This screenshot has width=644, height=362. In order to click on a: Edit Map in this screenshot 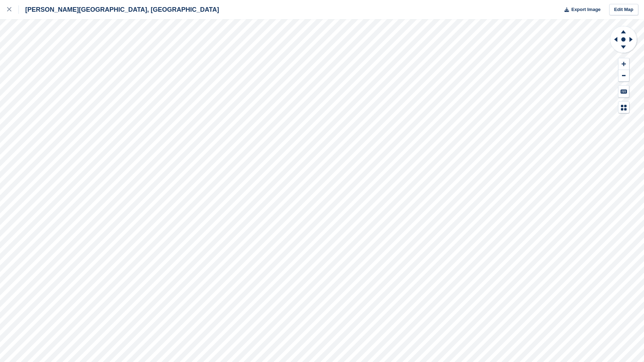, I will do `click(623, 9)`.